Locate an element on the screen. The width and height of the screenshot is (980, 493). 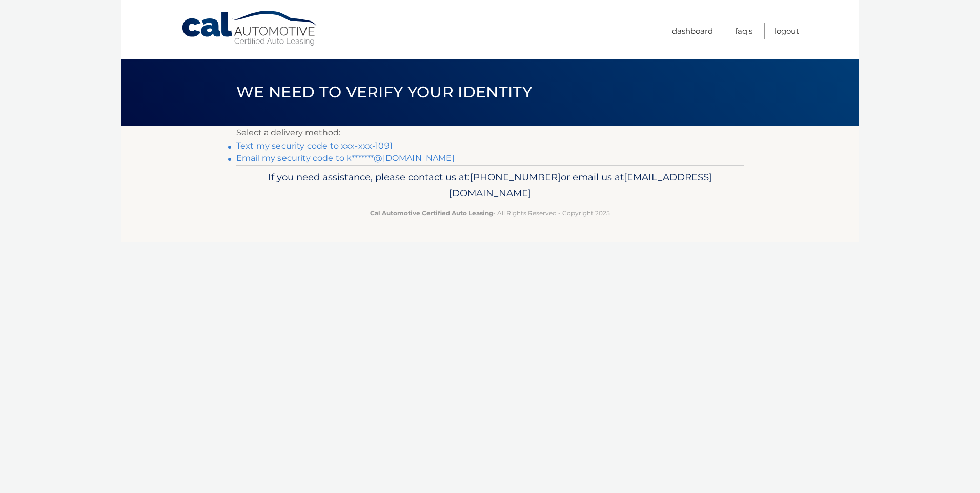
p: Select a delivery method: is located at coordinates (490, 133).